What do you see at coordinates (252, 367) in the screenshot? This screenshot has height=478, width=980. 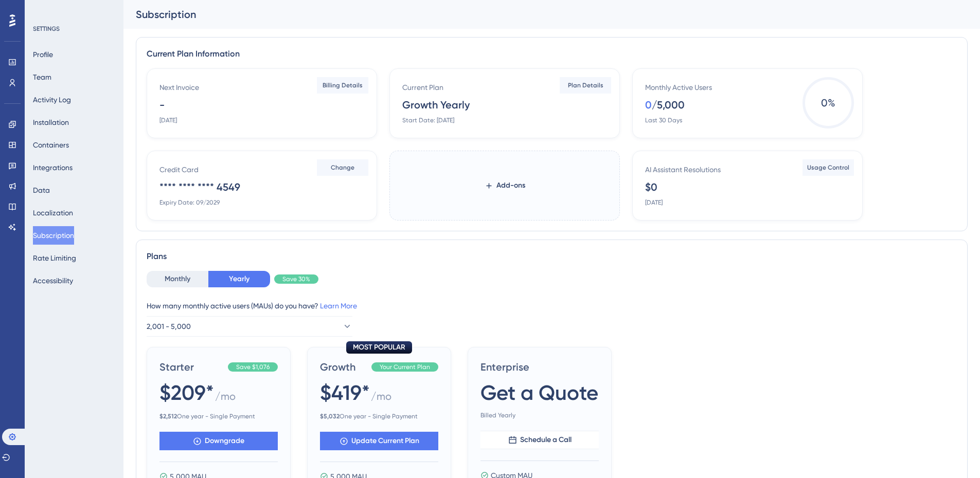 I see `span: Save $1,076` at bounding box center [252, 367].